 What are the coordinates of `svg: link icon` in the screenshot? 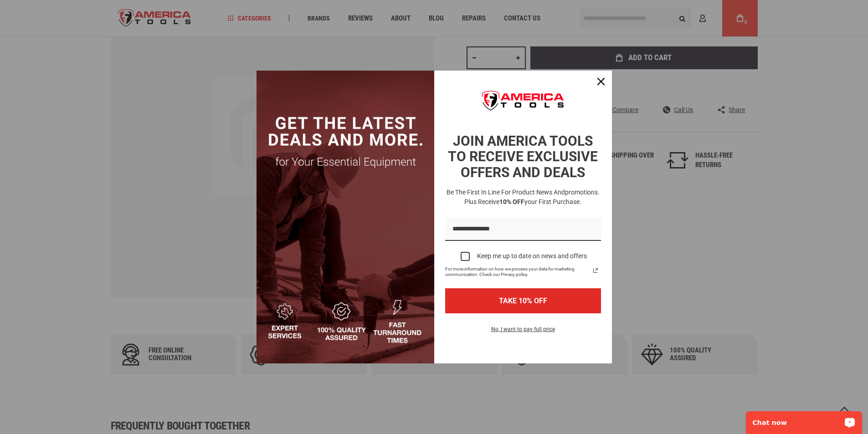 It's located at (596, 271).